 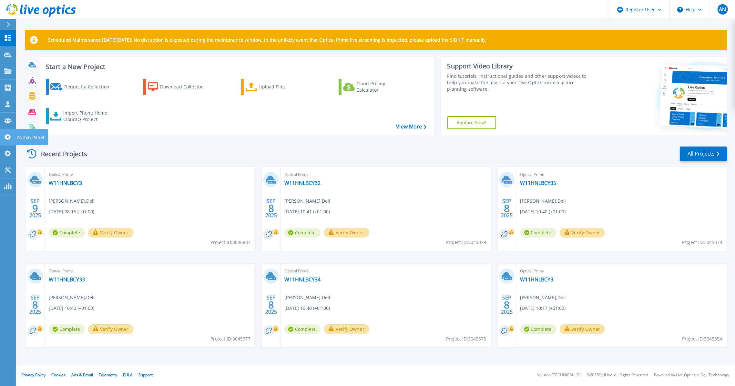 What do you see at coordinates (146, 375) in the screenshot?
I see `a: Support` at bounding box center [146, 375].